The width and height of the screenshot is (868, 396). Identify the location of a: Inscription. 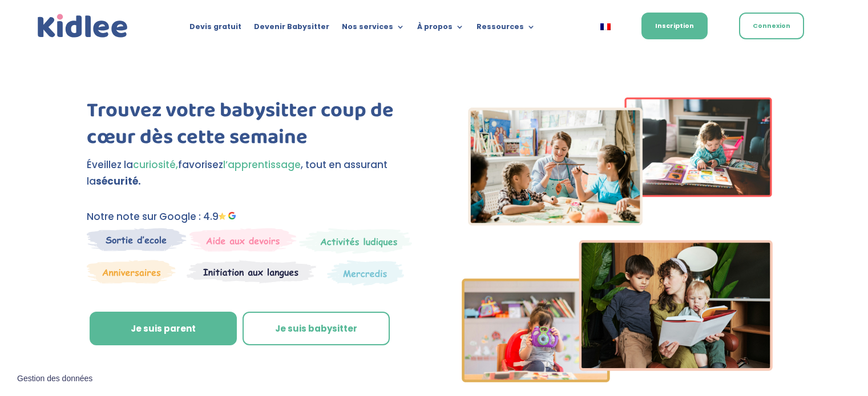
(675, 25).